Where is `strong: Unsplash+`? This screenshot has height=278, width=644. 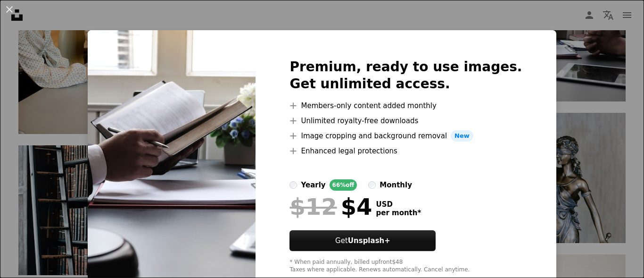 strong: Unsplash+ is located at coordinates (369, 241).